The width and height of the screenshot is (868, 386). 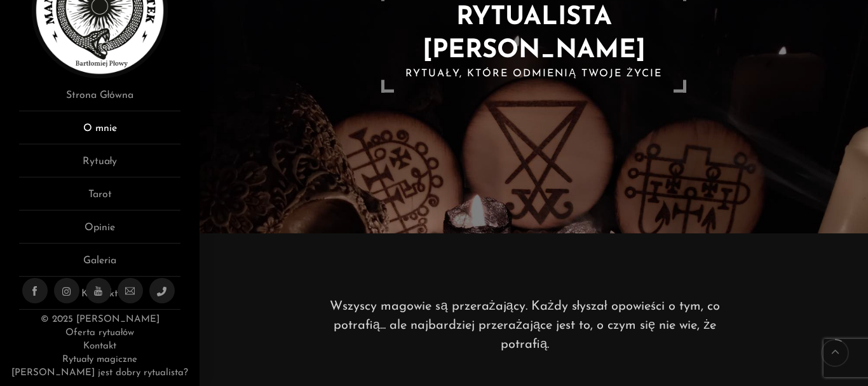 What do you see at coordinates (534, 73) in the screenshot?
I see `h2: Rytuały, które odmienią Twoje życie` at bounding box center [534, 73].